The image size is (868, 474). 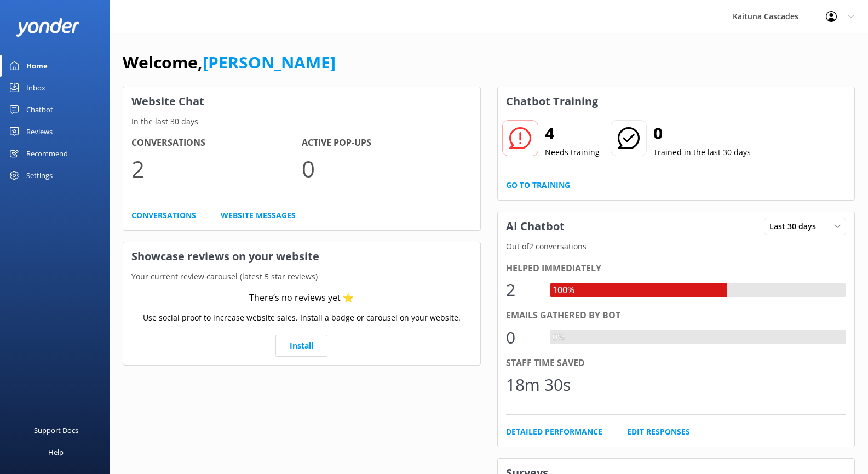 What do you see at coordinates (36, 87) in the screenshot?
I see `div: Inbox` at bounding box center [36, 87].